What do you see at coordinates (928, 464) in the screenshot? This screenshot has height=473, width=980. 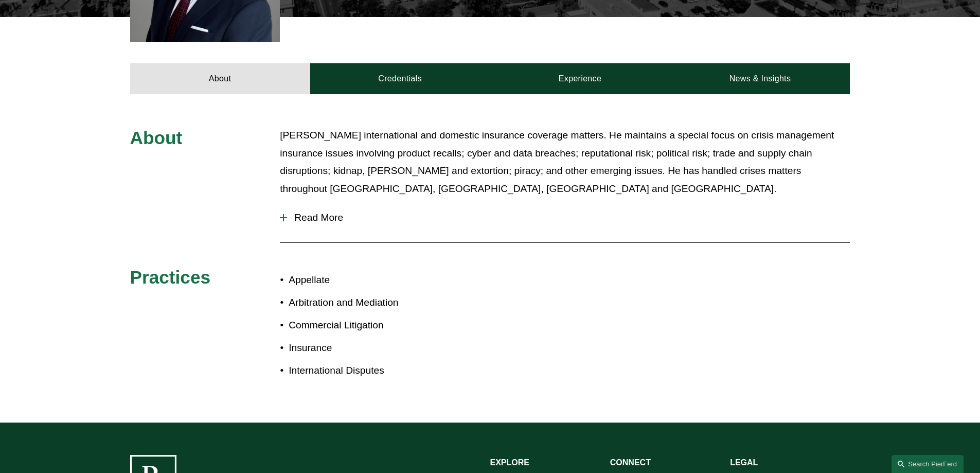 I see `a: Search this site` at bounding box center [928, 464].